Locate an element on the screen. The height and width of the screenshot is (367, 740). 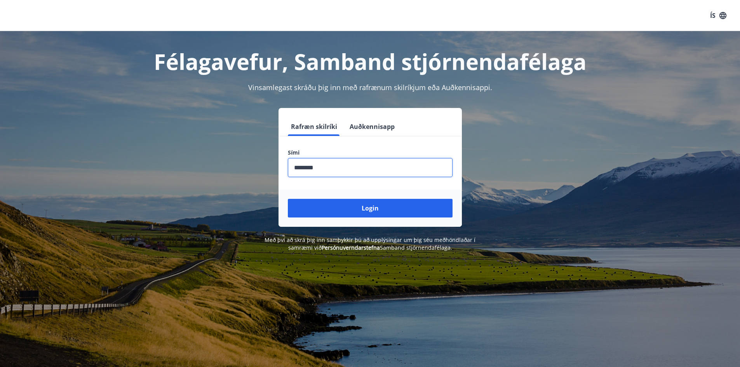
button: Auðkennisapp is located at coordinates (372, 127).